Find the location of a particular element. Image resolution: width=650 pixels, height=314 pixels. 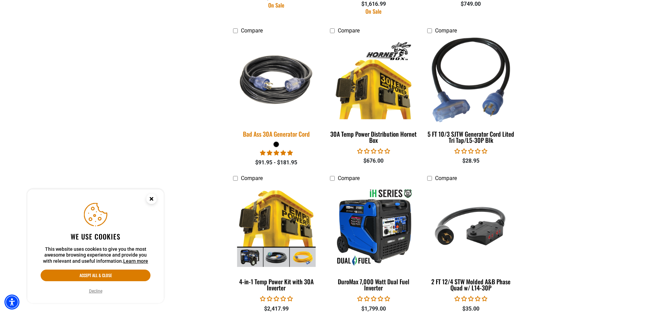

a: DuroMax 7,000 Watt Dual Fuel Inverter DuroMax 7,000 Watt Dual Fuel Inverter is located at coordinates (373, 240).